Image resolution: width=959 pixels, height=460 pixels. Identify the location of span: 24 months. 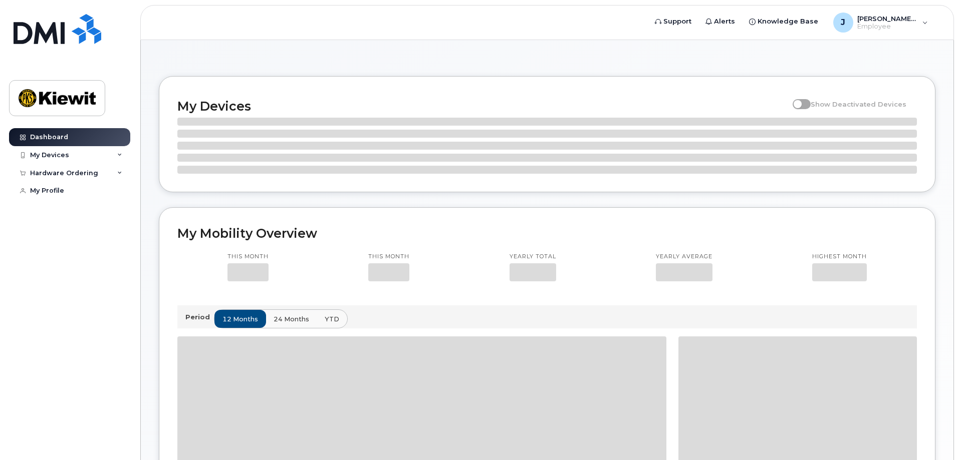
(291, 319).